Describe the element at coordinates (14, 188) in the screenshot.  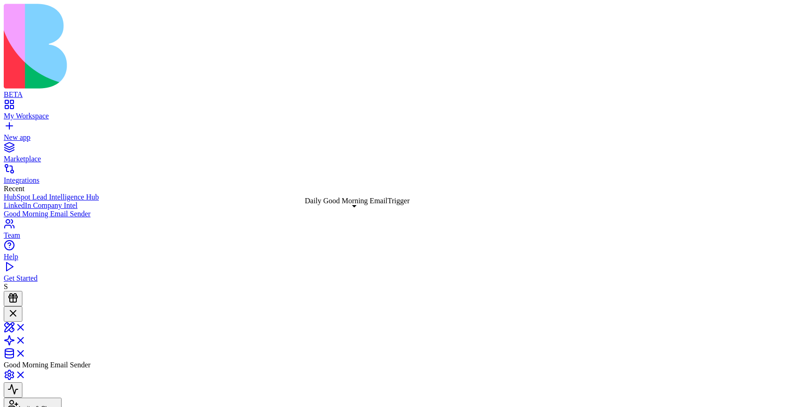
I see `span: Recent` at that location.